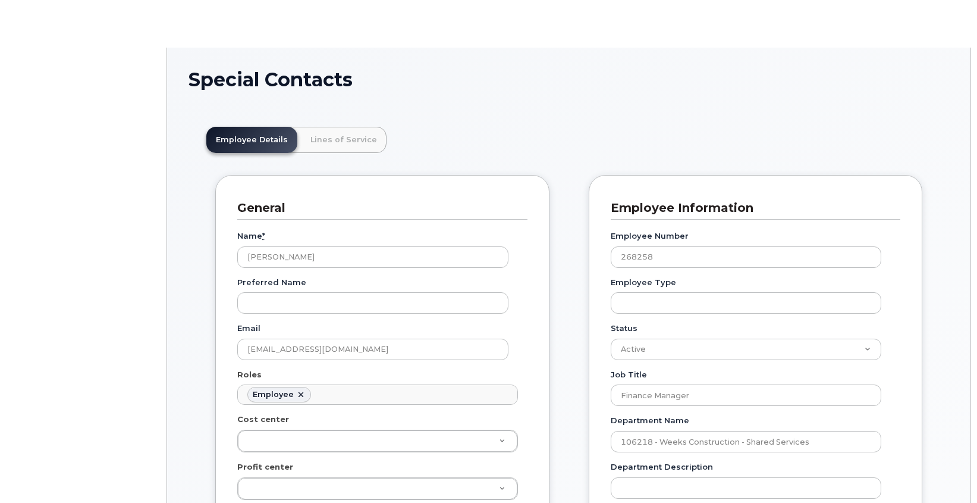 The height and width of the screenshot is (503, 977). What do you see at coordinates (751, 208) in the screenshot?
I see `h3: Employee Information` at bounding box center [751, 208].